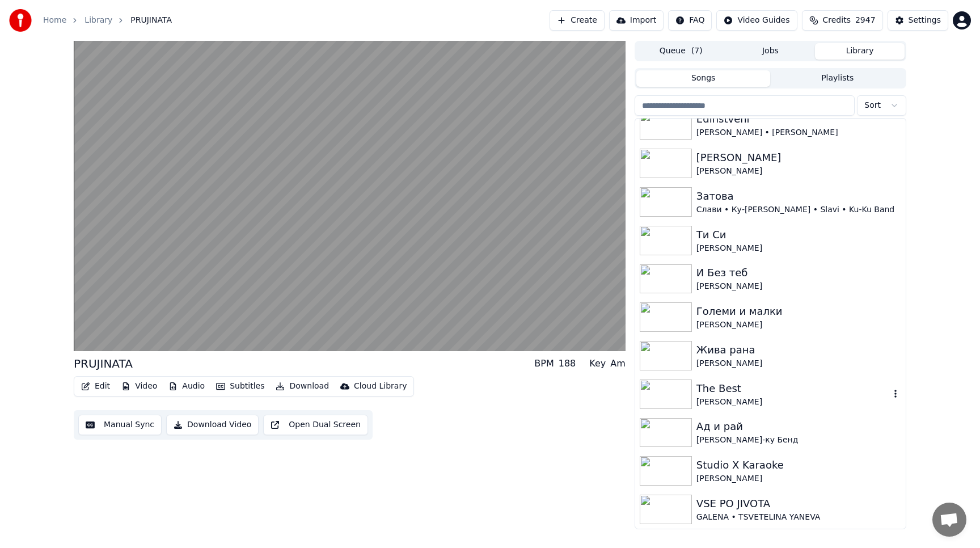  I want to click on div: Key, so click(597, 364).